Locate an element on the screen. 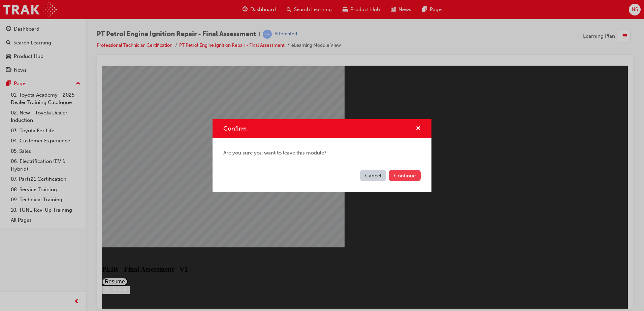 The image size is (644, 311). span: Confirm is located at coordinates (235, 129).